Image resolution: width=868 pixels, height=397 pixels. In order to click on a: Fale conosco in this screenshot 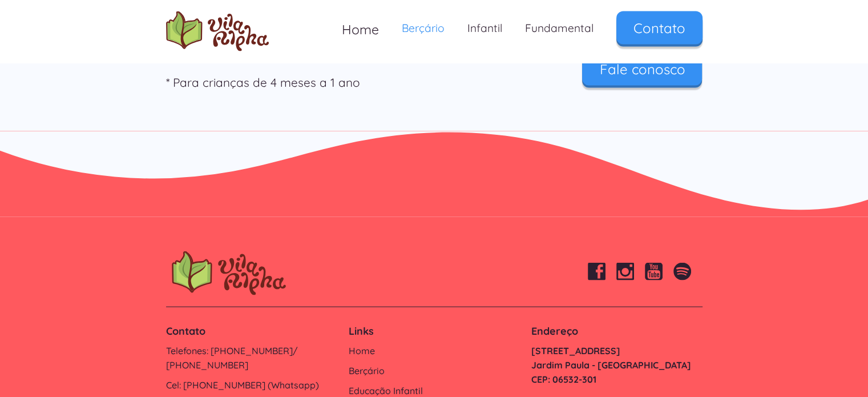, I will do `click(641, 69)`.